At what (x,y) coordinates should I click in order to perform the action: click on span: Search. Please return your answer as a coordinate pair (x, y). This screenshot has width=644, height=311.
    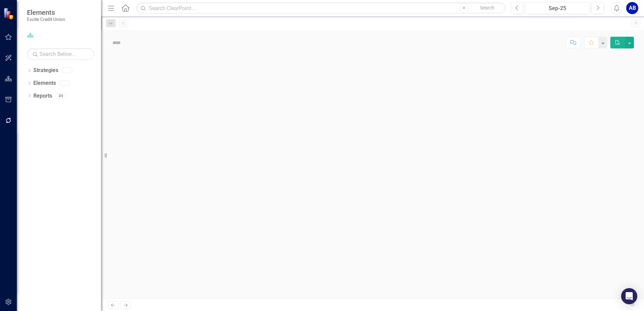
    Looking at the image, I should click on (487, 8).